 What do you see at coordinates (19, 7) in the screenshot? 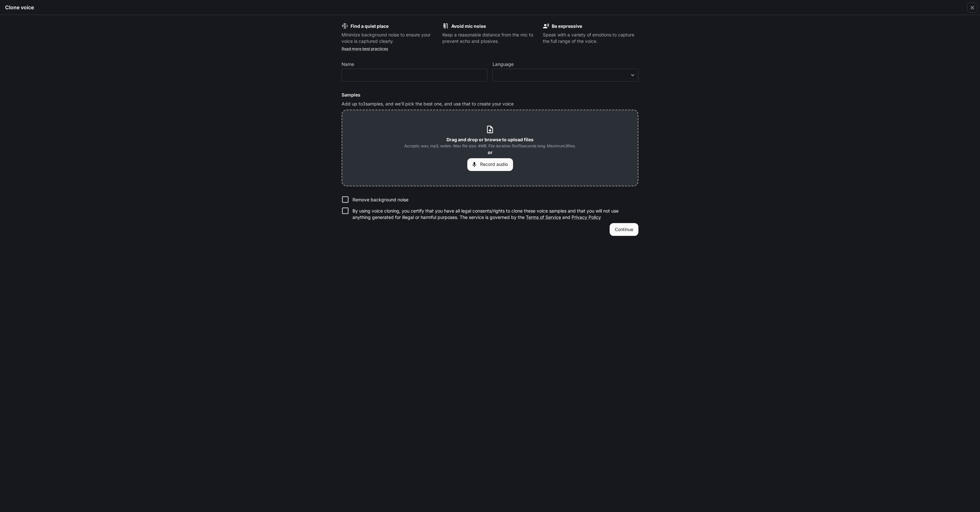
I see `h5: Clone voice` at bounding box center [19, 7].